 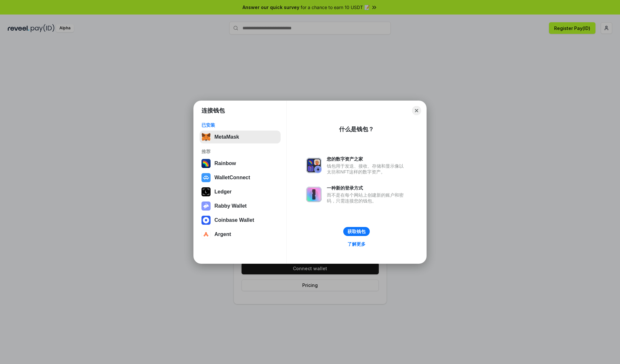 I want to click on button: Close, so click(x=417, y=111).